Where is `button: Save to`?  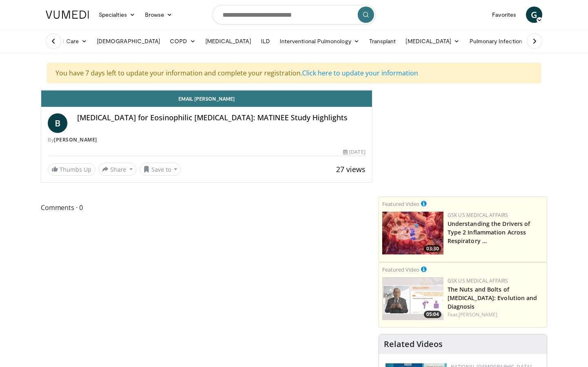 button: Save to is located at coordinates (160, 170).